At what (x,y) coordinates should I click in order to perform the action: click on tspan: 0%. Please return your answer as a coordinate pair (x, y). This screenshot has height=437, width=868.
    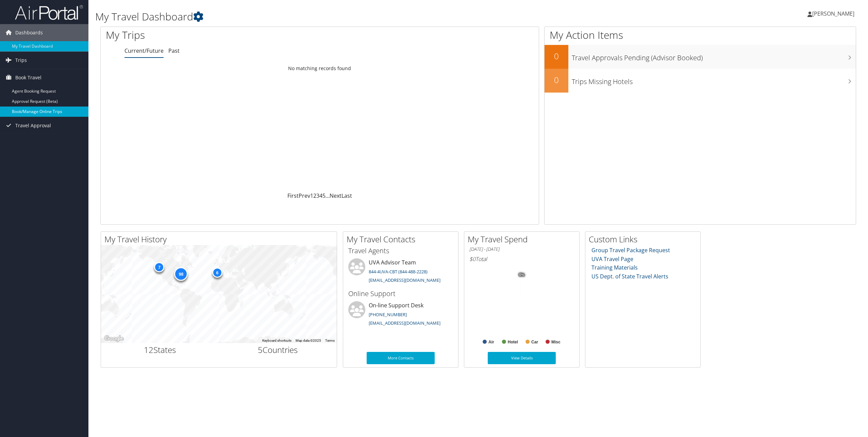
    Looking at the image, I should click on (522, 275).